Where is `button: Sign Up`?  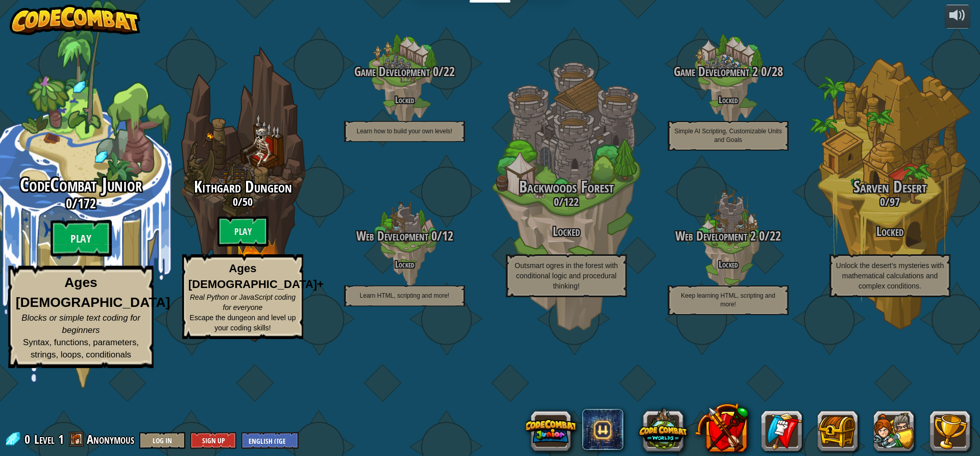 button: Sign Up is located at coordinates (214, 441).